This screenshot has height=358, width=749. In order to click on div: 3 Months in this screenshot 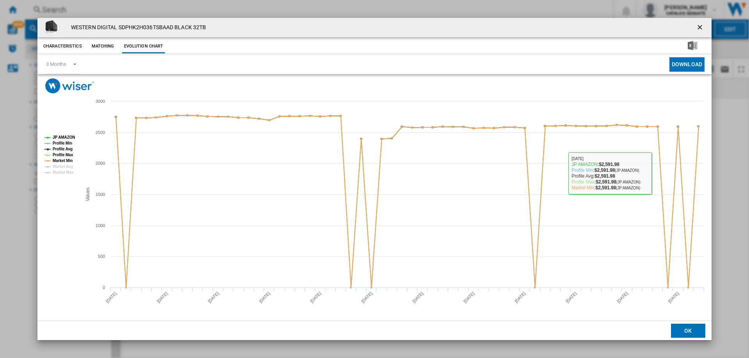, I will do `click(56, 64)`.